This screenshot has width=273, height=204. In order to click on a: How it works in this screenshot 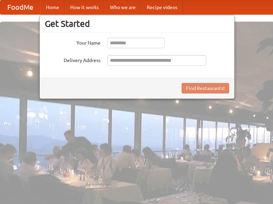, I will do `click(85, 7)`.